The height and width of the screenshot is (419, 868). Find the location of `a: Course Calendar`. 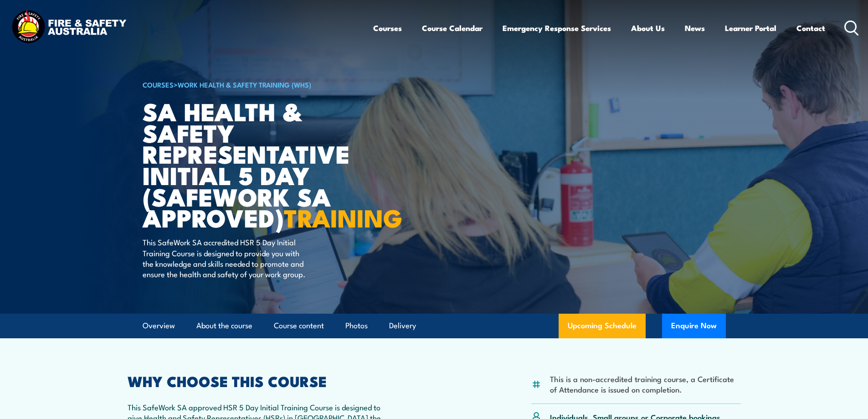

a: Course Calendar is located at coordinates (452, 28).